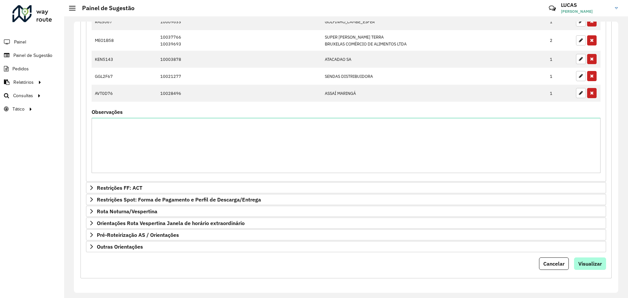 The image size is (628, 298). What do you see at coordinates (346, 223) in the screenshot?
I see `a: Orientações Rota Vespertina Janela de horário extraordinário` at bounding box center [346, 223].